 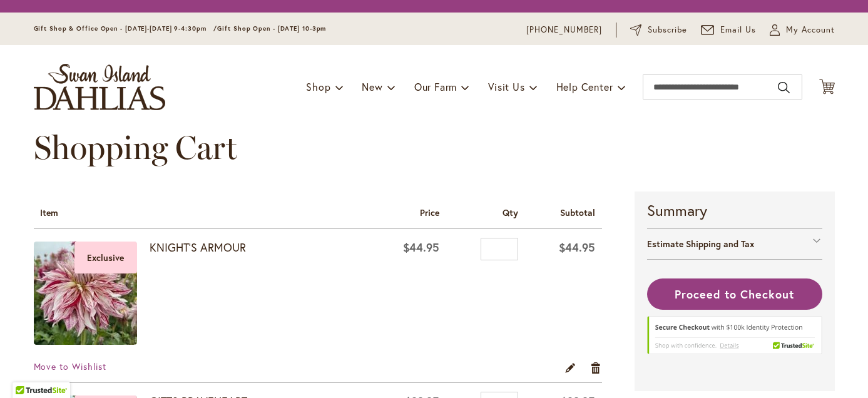 I want to click on span: Visit Us, so click(x=507, y=86).